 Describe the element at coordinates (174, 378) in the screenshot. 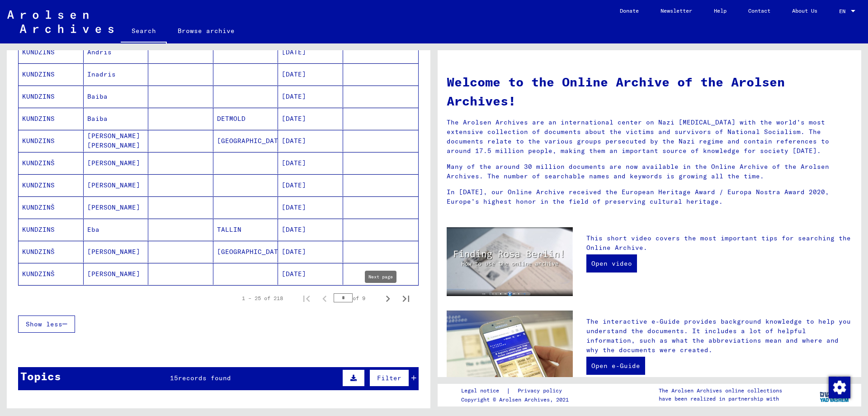

I see `span: 15` at that location.